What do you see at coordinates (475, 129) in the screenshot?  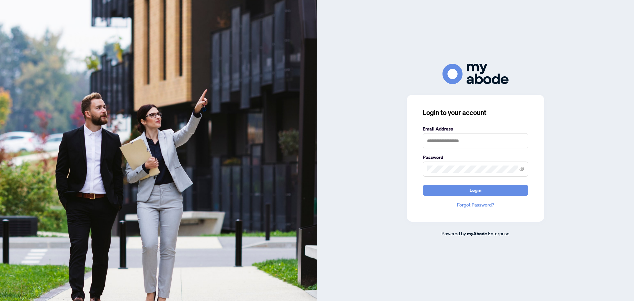 I see `label: Email Address` at bounding box center [475, 129].